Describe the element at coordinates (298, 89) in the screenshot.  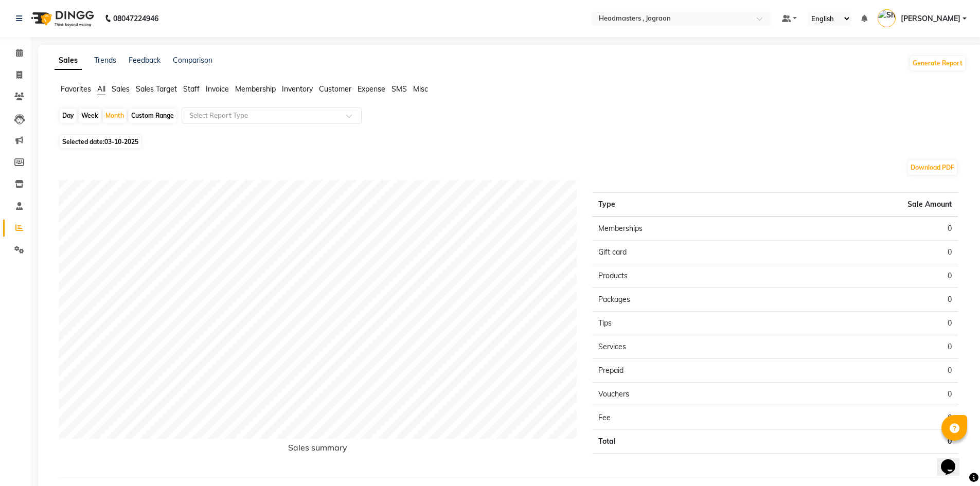
I see `span: Inventory` at that location.